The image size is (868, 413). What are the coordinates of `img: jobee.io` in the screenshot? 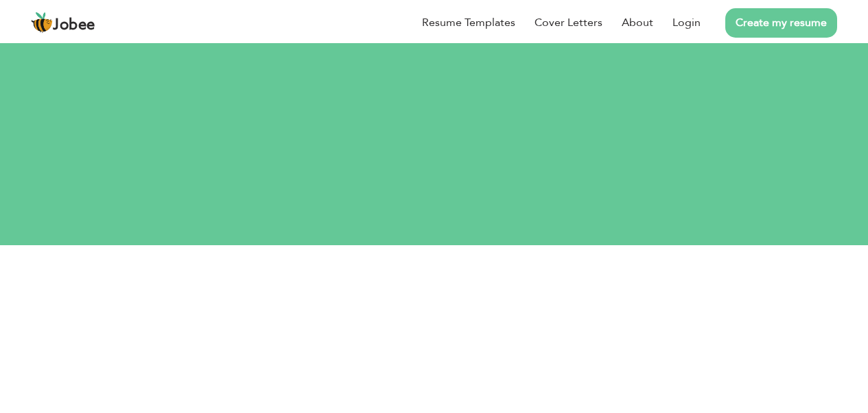 It's located at (42, 23).